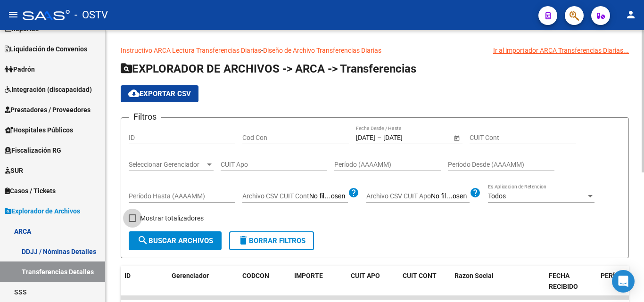 This screenshot has width=644, height=302. I want to click on span: ID, so click(127, 275).